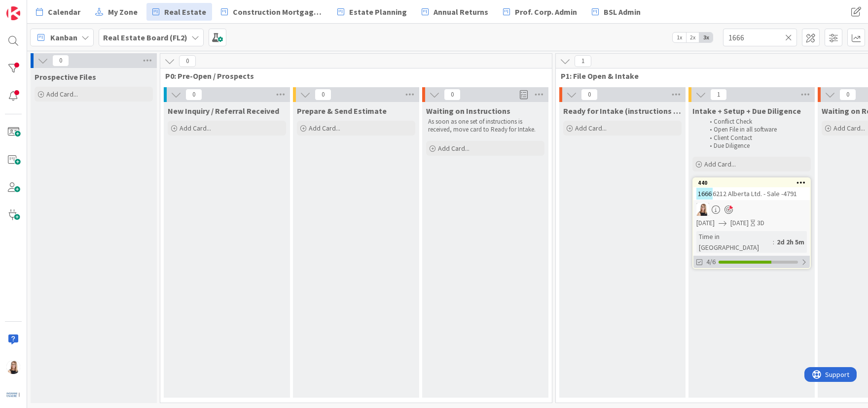 The height and width of the screenshot is (408, 868). What do you see at coordinates (13, 13) in the screenshot?
I see `img: Visit kanbanzone.com` at bounding box center [13, 13].